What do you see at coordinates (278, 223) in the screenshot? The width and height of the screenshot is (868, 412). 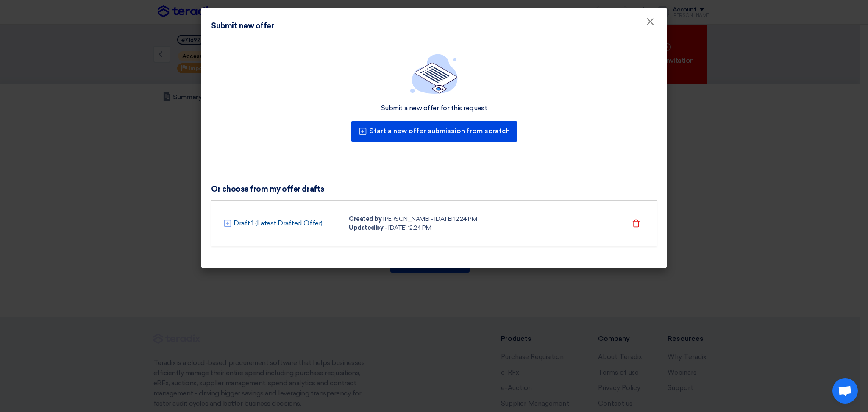 I see `a: Draft 1 (Latest Drafted Offer)` at bounding box center [278, 223].